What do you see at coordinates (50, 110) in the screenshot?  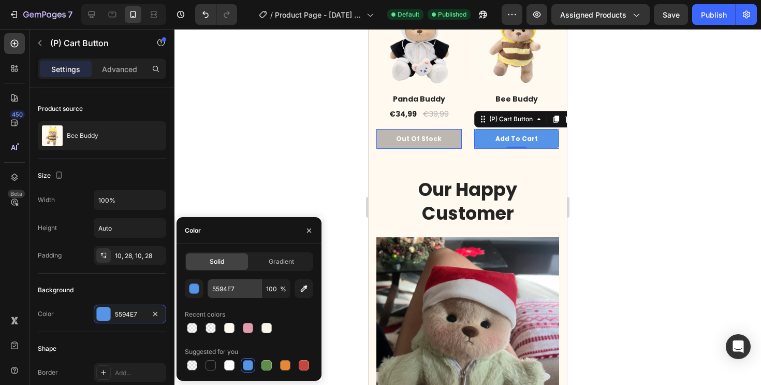 I see `div: Out Of Stock` at bounding box center [50, 110].